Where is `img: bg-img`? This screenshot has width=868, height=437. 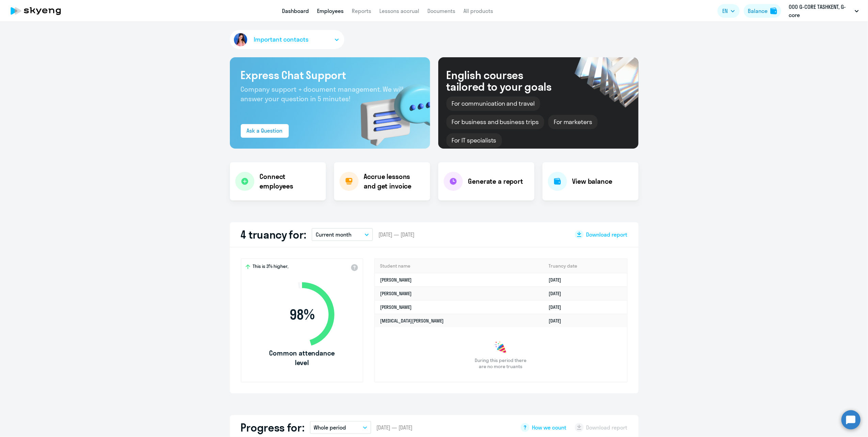
img: bg-img is located at coordinates (390, 110).